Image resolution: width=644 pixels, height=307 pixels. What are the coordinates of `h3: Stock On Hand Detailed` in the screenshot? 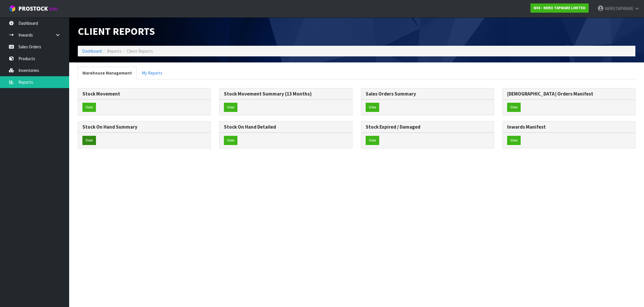 It's located at (286, 127).